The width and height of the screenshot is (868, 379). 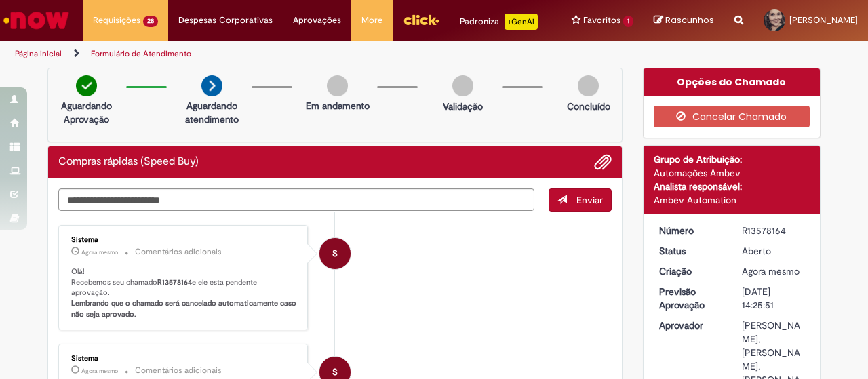 What do you see at coordinates (588, 107) in the screenshot?
I see `p: Concluído` at bounding box center [588, 107].